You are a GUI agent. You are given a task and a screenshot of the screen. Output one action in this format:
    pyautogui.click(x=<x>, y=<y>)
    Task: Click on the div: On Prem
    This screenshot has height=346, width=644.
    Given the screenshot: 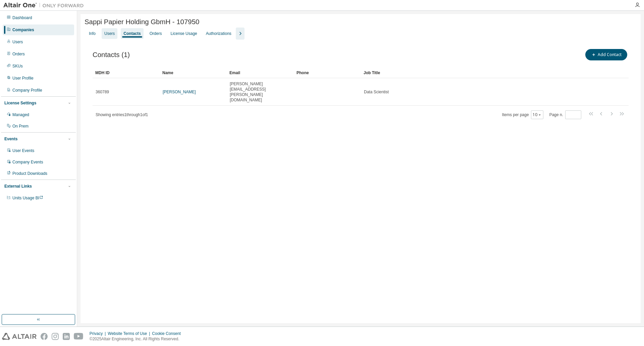 What is the action you would take?
    pyautogui.click(x=20, y=126)
    